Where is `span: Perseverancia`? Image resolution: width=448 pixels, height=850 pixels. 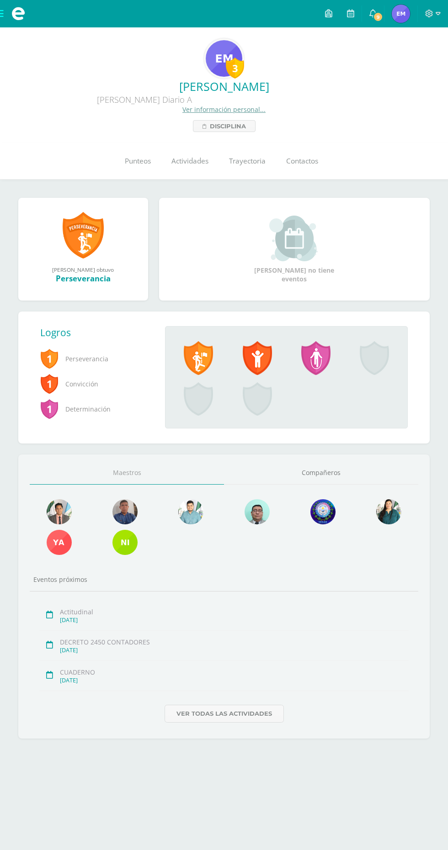 span: Perseverancia is located at coordinates (95, 359).